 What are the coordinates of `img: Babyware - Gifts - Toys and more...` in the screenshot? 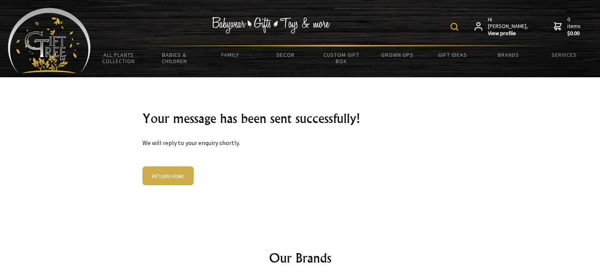 It's located at (49, 41).